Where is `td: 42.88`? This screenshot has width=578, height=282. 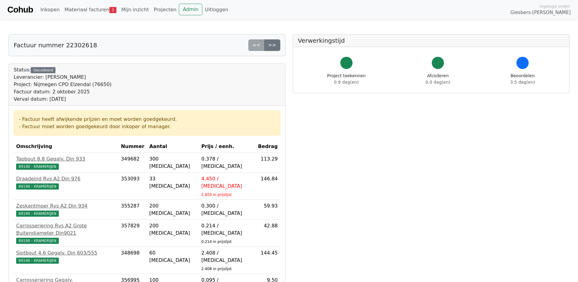 td: 42.88 is located at coordinates (268, 233).